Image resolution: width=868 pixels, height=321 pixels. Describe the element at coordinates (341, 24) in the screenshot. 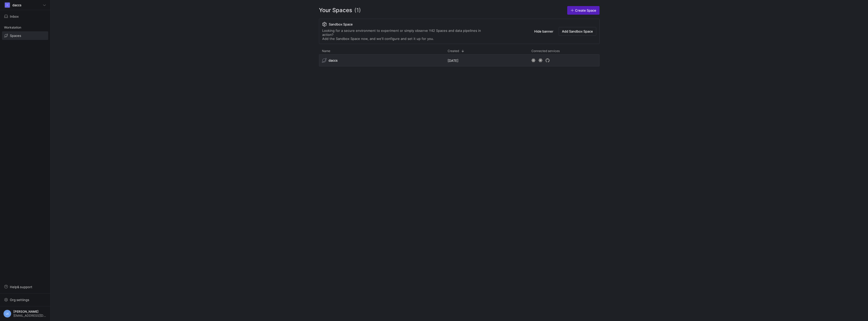

I see `span: Sandbox Space` at that location.